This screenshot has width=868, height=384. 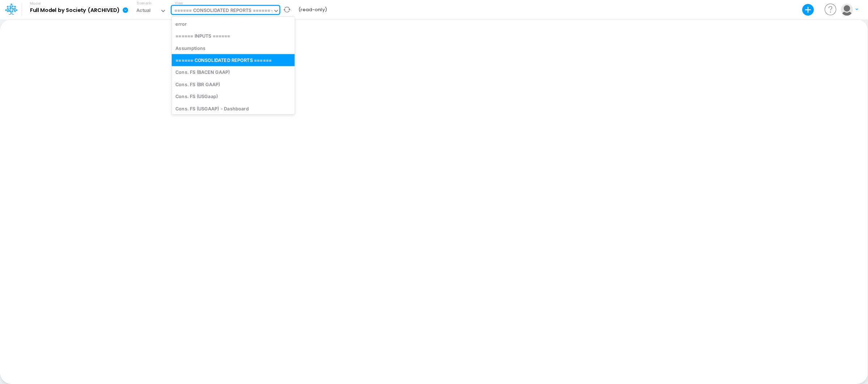 What do you see at coordinates (233, 23) in the screenshot?
I see `div: error` at bounding box center [233, 23].